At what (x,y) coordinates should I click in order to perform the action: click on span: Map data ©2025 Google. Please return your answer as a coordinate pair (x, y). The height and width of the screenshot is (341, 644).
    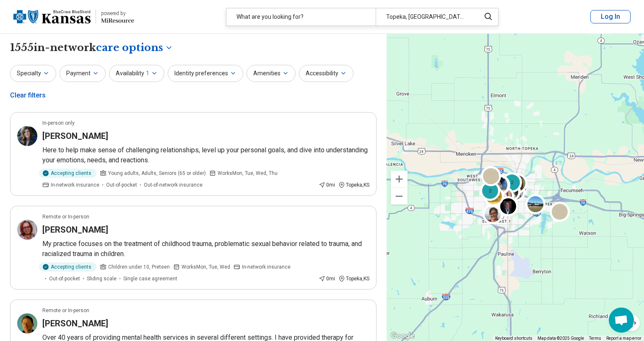
    Looking at the image, I should click on (560, 338).